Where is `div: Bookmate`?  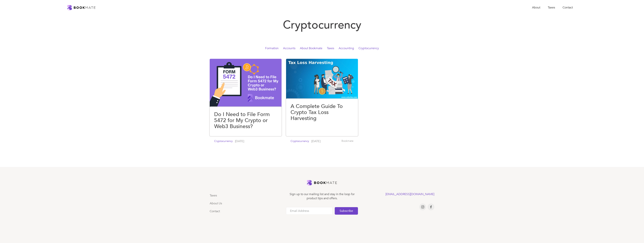
div: Bookmate is located at coordinates (347, 141).